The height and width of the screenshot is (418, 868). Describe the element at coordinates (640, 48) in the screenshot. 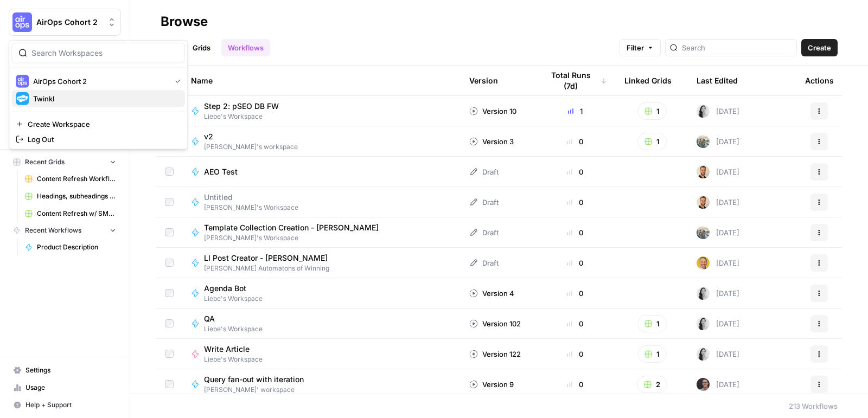

I see `button: Filter` at that location.